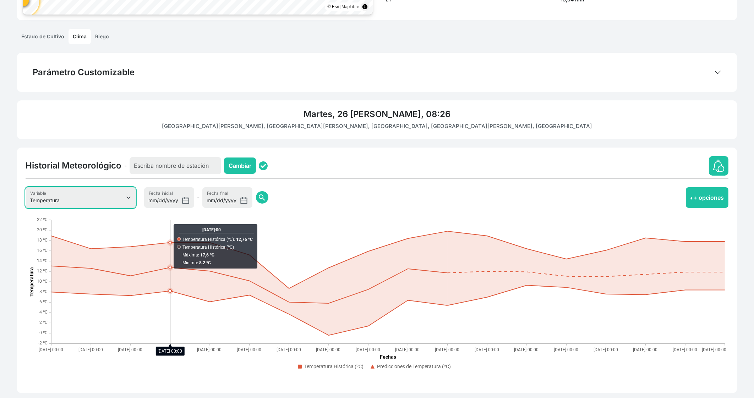  I want to click on a: Riego, so click(102, 37).